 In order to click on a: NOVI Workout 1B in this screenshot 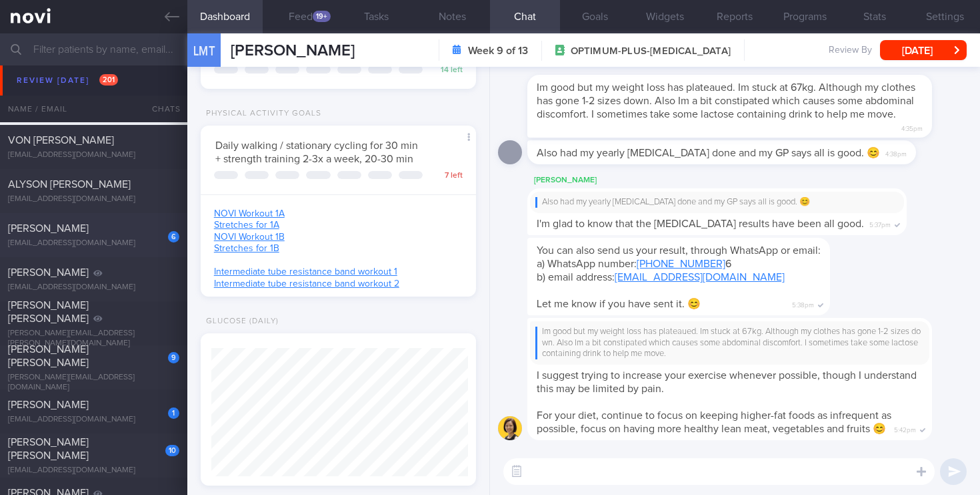, I will do `click(249, 237)`.